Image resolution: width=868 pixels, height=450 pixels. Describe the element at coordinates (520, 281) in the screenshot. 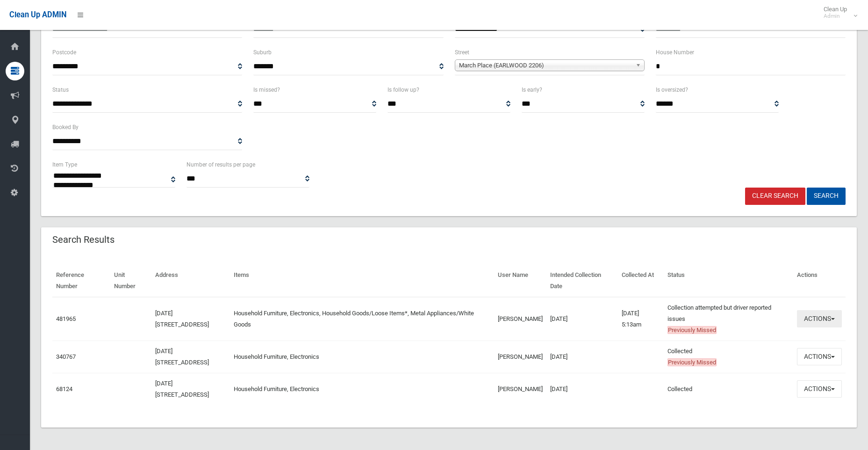

I see `th: User Name` at that location.